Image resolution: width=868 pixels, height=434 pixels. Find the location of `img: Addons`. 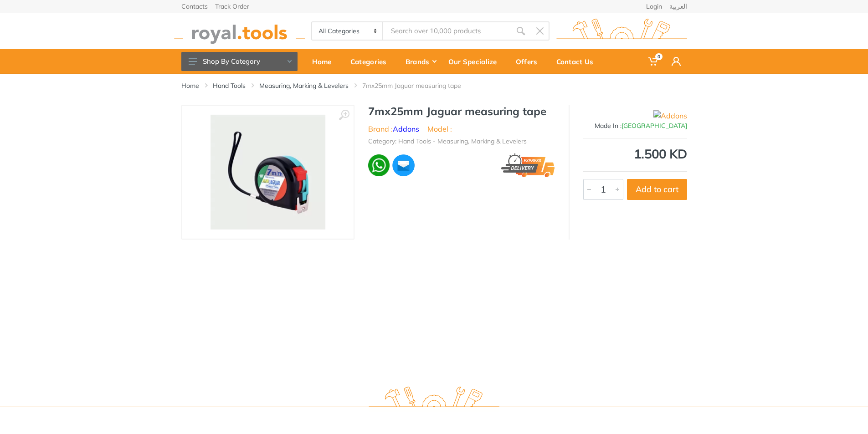

img: Addons is located at coordinates (670, 116).